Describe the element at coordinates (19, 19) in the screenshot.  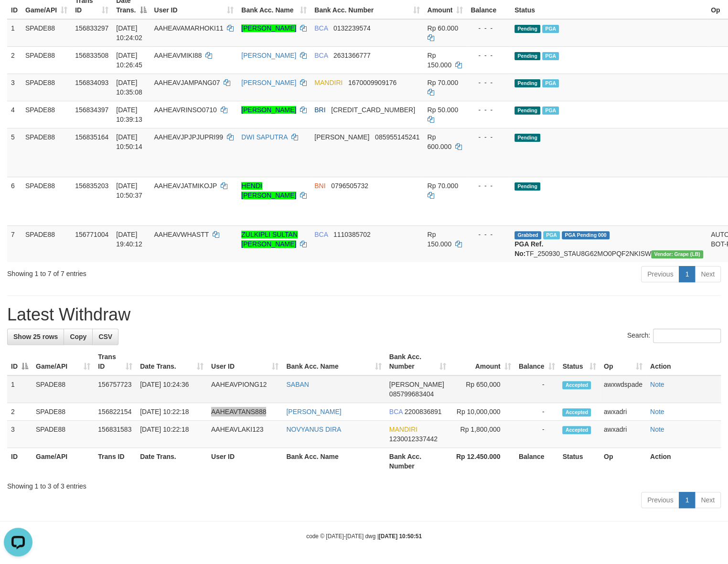
I see `button: Open LiveChat chat widget` at that location.